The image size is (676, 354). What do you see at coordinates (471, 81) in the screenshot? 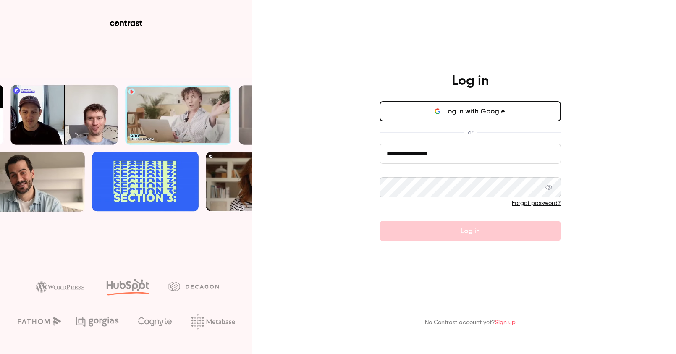
I see `h4: Log in` at bounding box center [471, 81].